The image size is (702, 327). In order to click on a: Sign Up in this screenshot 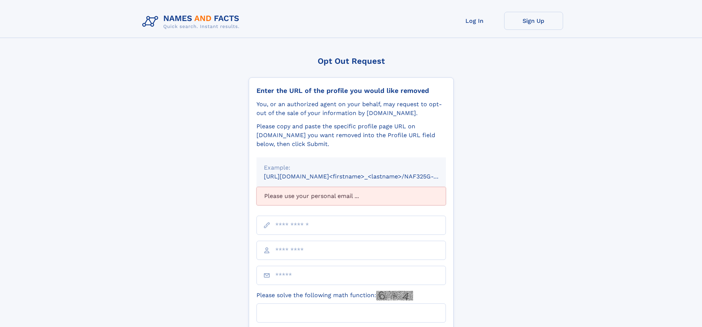, I will do `click(534, 21)`.